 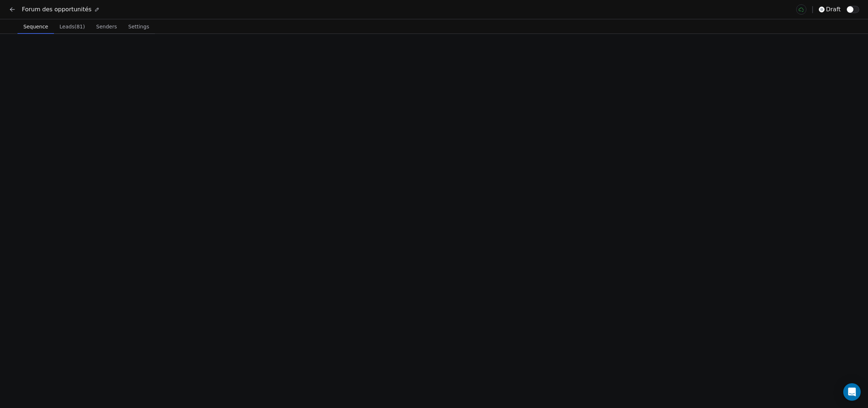 What do you see at coordinates (36, 26) in the screenshot?
I see `span: Sequence` at bounding box center [36, 26].